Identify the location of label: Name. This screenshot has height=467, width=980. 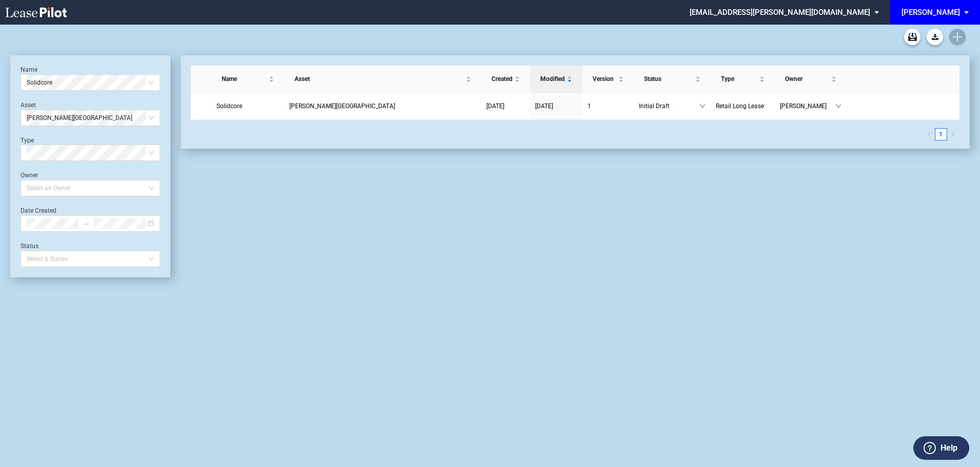
(29, 70).